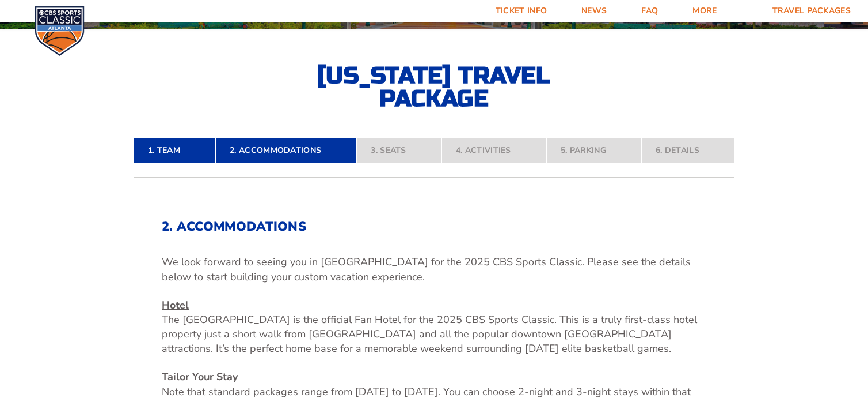 The image size is (868, 398). Describe the element at coordinates (60, 30) in the screenshot. I see `img: CBS Sports Classic` at that location.